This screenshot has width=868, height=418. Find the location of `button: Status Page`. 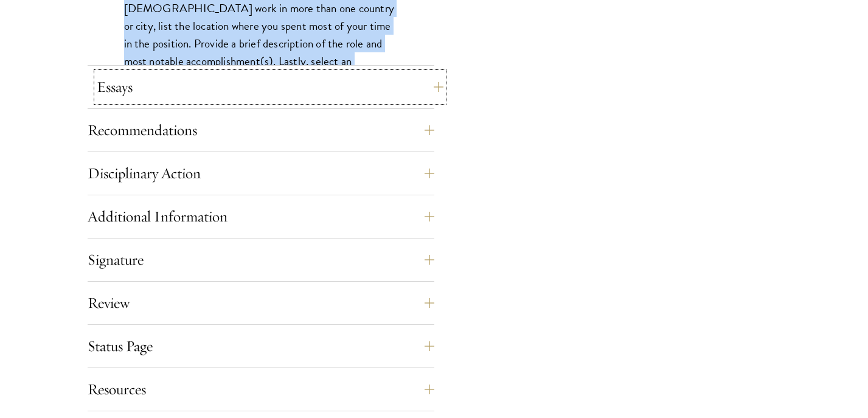

button: Status Page is located at coordinates (261, 347).